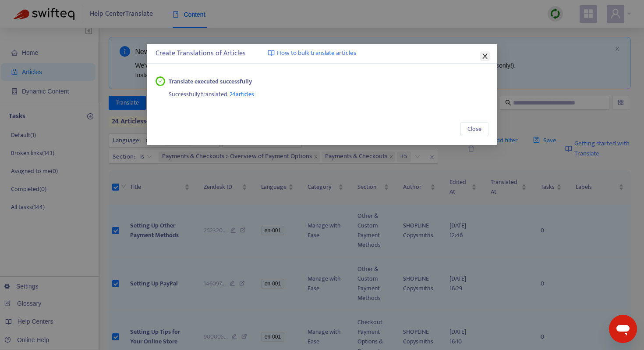  Describe the element at coordinates (242, 94) in the screenshot. I see `span: 24 articles` at that location.